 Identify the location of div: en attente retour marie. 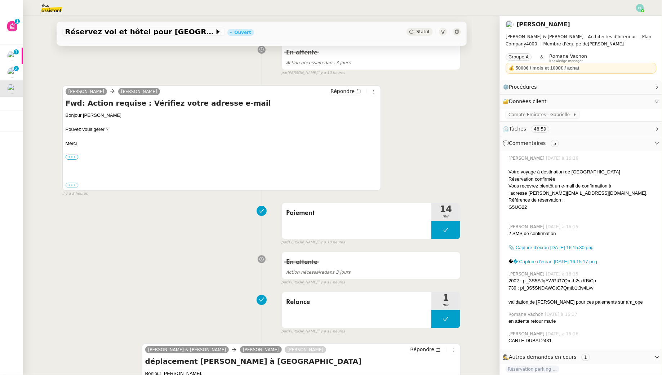
(583, 321).